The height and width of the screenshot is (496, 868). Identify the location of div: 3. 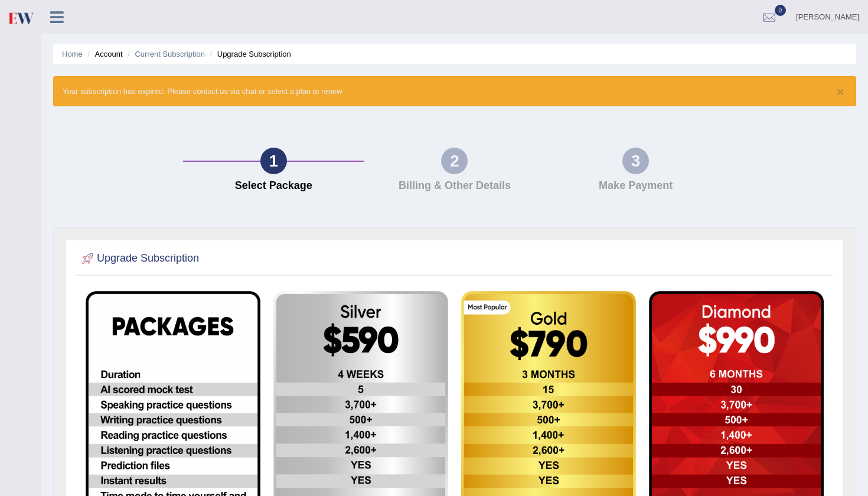
(635, 161).